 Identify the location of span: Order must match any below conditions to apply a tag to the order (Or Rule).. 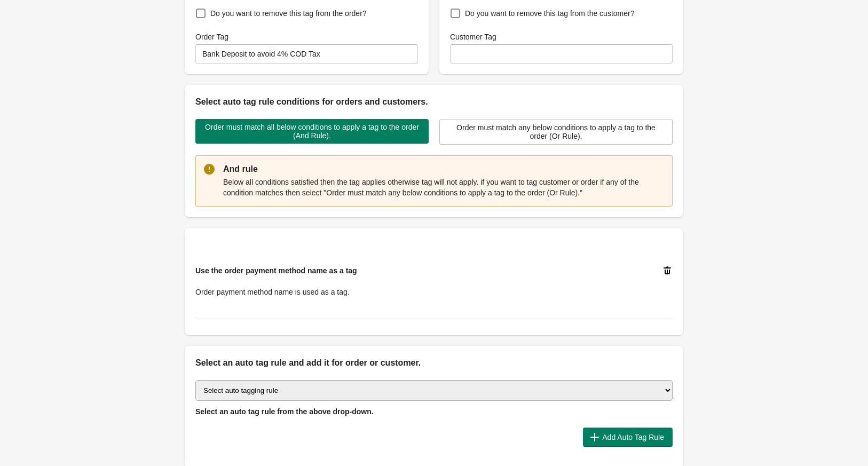
(556, 132).